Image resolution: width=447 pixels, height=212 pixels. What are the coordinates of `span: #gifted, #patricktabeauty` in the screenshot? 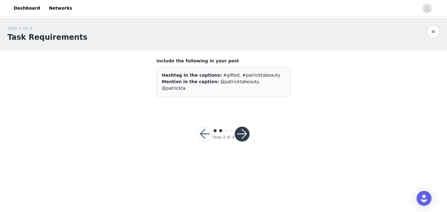 It's located at (252, 75).